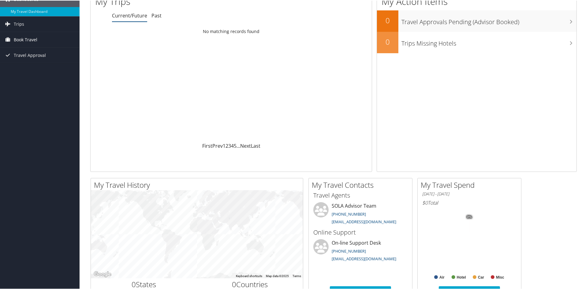  What do you see at coordinates (361, 195) in the screenshot?
I see `h3: Travel Agents` at bounding box center [361, 195].